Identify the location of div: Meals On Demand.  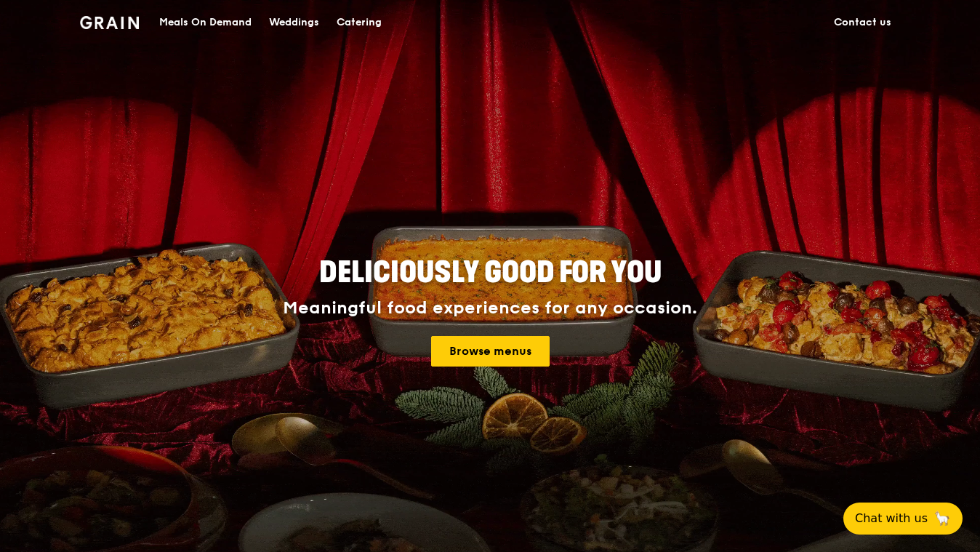
(205, 22).